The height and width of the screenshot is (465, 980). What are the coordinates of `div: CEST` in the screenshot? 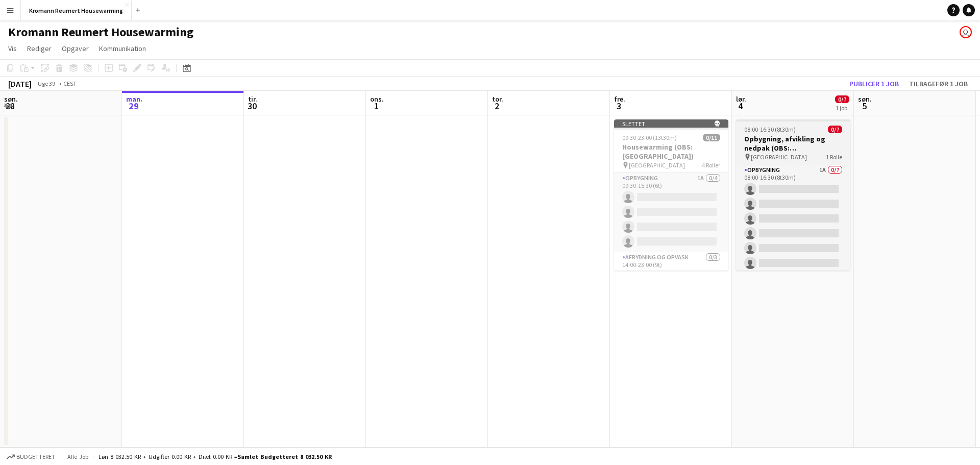 It's located at (70, 83).